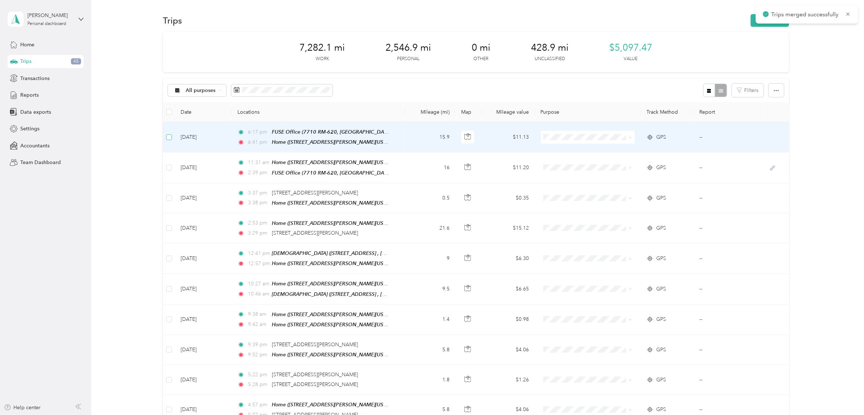 Image resolution: width=864 pixels, height=415 pixels. What do you see at coordinates (26, 61) in the screenshot?
I see `span: Trips` at bounding box center [26, 61].